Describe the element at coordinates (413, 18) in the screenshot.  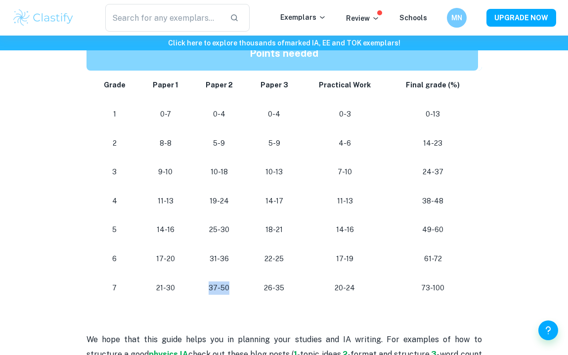
I see `a: Schools` at that location.